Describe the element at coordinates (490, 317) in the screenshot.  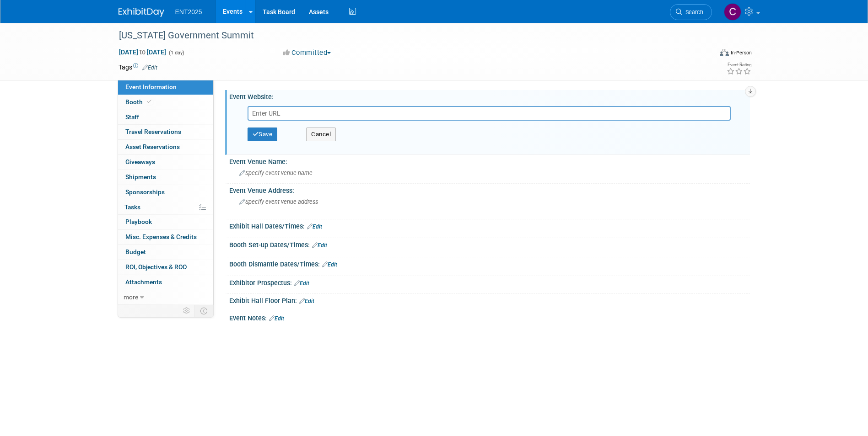
I see `div: Event Notes:` at that location.